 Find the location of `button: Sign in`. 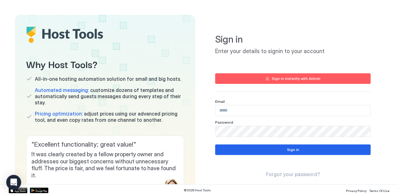

button: Sign in is located at coordinates (293, 150).